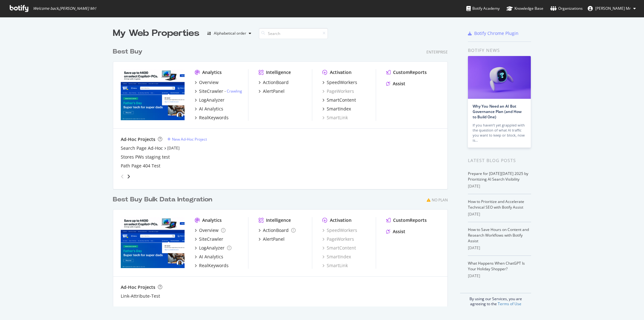 This screenshot has height=320, width=644. What do you see at coordinates (152, 243) in the screenshot?
I see `img: www.bestbuysecondary.com` at bounding box center [152, 243].